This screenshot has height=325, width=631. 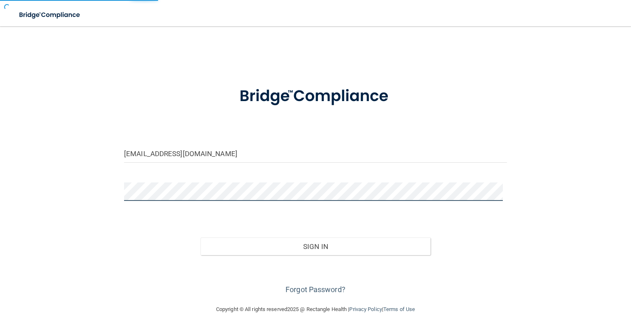 What do you see at coordinates (365, 309) in the screenshot?
I see `a: Privacy Policy` at bounding box center [365, 309].